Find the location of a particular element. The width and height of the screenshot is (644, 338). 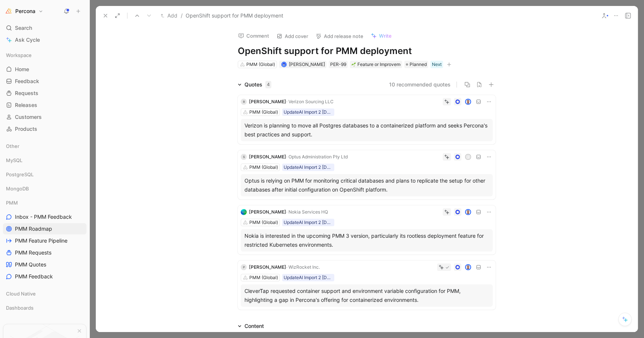

a: PMM Quotes is located at coordinates (45, 265).